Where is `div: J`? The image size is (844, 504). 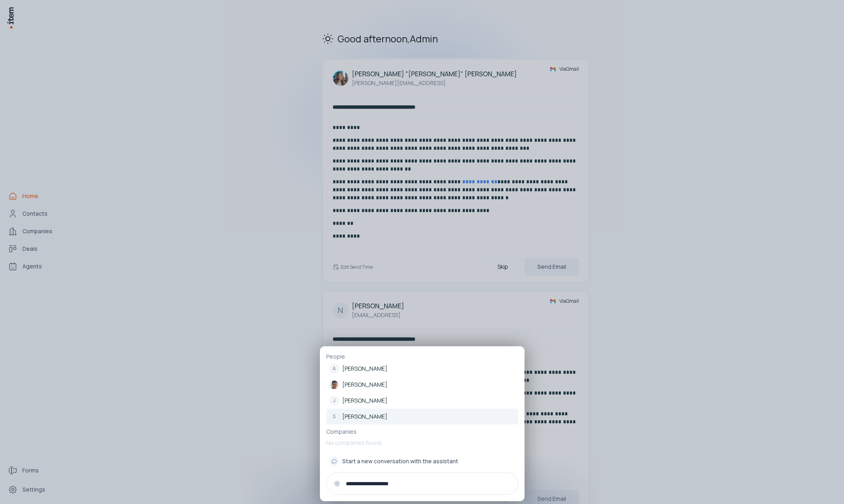
div: J is located at coordinates (334, 401).